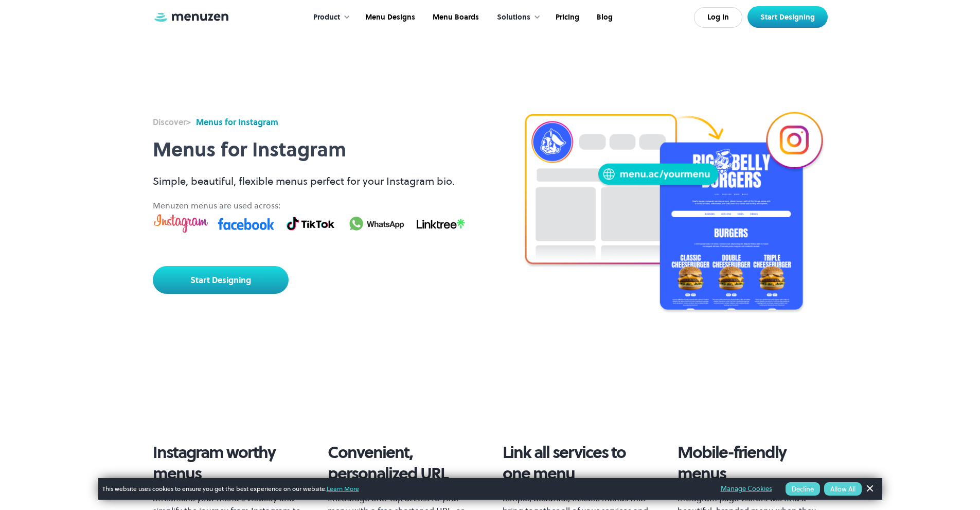 The width and height of the screenshot is (980, 510). I want to click on p: Simple, beautiful, flexible menus perfect for your Instagram bio., so click(311, 181).